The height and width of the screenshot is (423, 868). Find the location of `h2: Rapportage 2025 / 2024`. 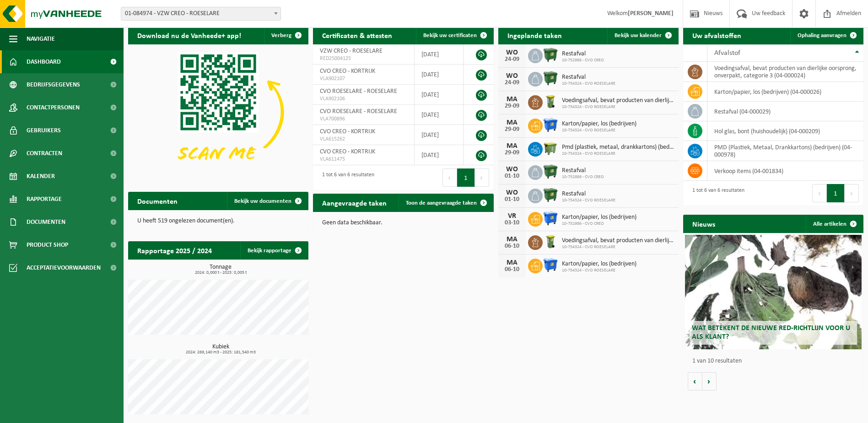

h2: Rapportage 2025 / 2024 is located at coordinates (174, 250).